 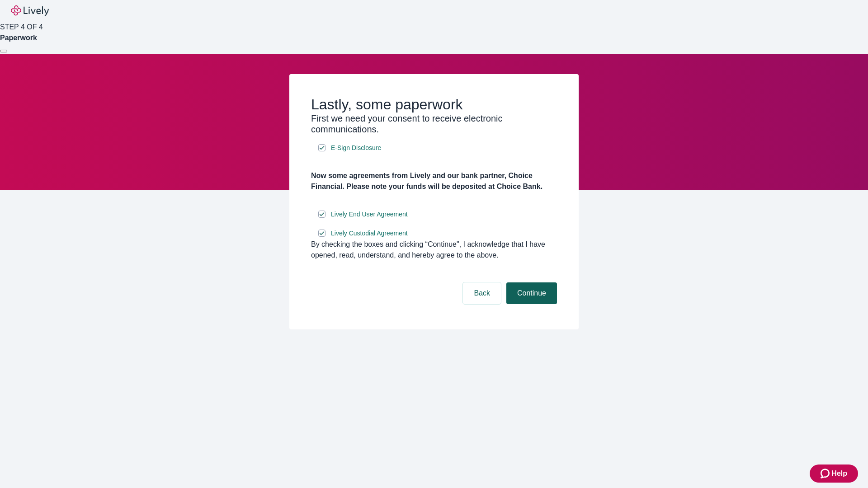 I want to click on img: Lively, so click(x=30, y=11).